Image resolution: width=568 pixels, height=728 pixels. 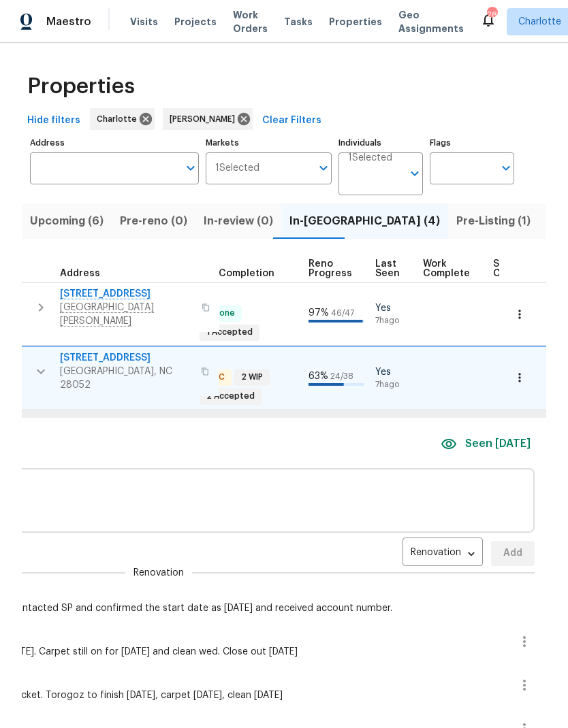 What do you see at coordinates (237, 273) in the screenshot?
I see `span: WO Completion` at bounding box center [237, 273].